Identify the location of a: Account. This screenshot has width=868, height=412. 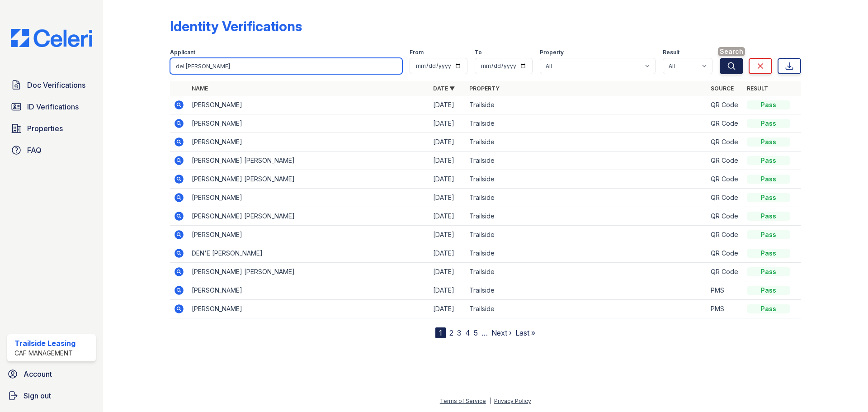
(51, 374).